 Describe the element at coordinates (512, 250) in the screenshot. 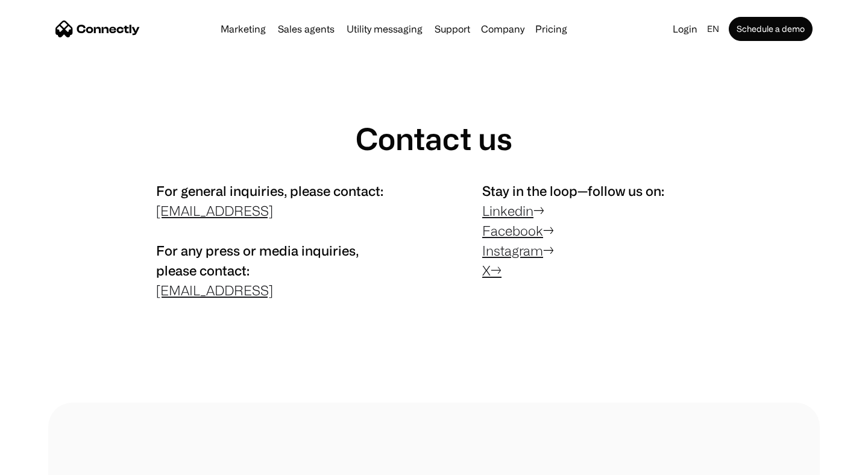

I see `a: Instagram` at that location.